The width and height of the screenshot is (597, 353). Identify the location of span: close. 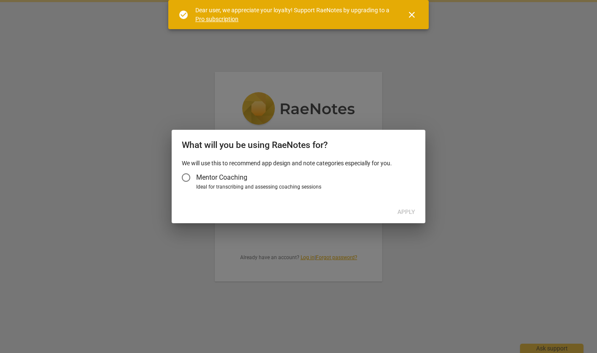
(412, 15).